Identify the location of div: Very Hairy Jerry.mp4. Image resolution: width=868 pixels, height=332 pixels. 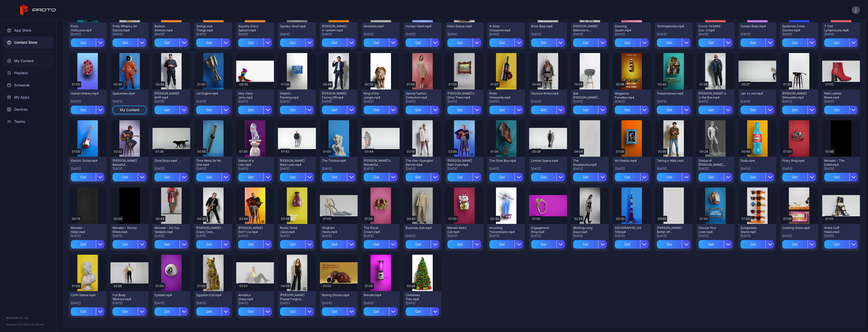
(252, 95).